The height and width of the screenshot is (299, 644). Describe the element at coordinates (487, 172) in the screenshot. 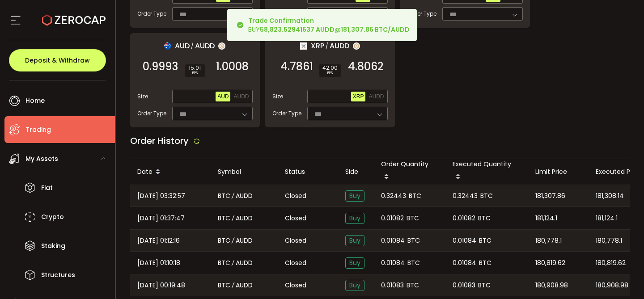

I see `div: Executed Quantity` at that location.